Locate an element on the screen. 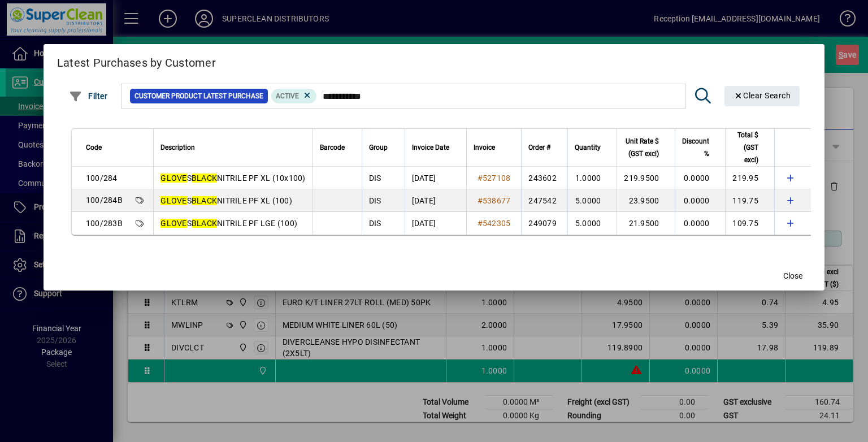  span: 542305 is located at coordinates (497, 223).